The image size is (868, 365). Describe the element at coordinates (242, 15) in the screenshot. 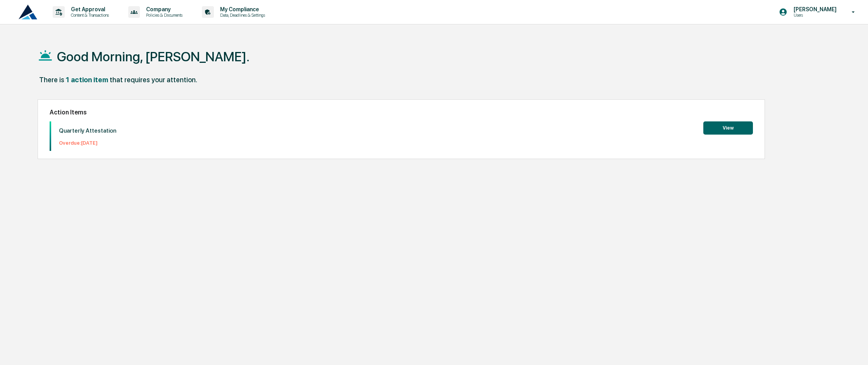

I see `p: Data, Deadlines & Settings` at that location.